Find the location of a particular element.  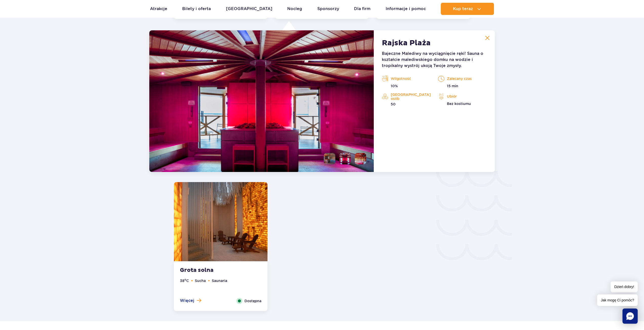

img: activities-orange.svg is located at coordinates (385, 97).